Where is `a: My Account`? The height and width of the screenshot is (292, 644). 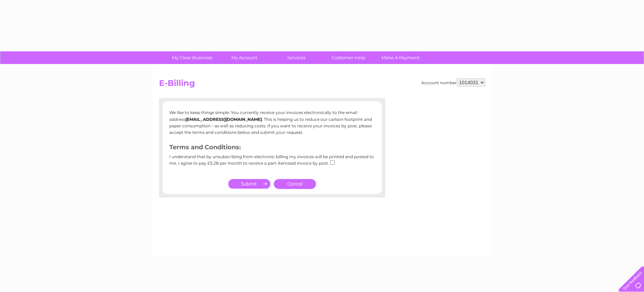 a: My Account is located at coordinates (244, 57).